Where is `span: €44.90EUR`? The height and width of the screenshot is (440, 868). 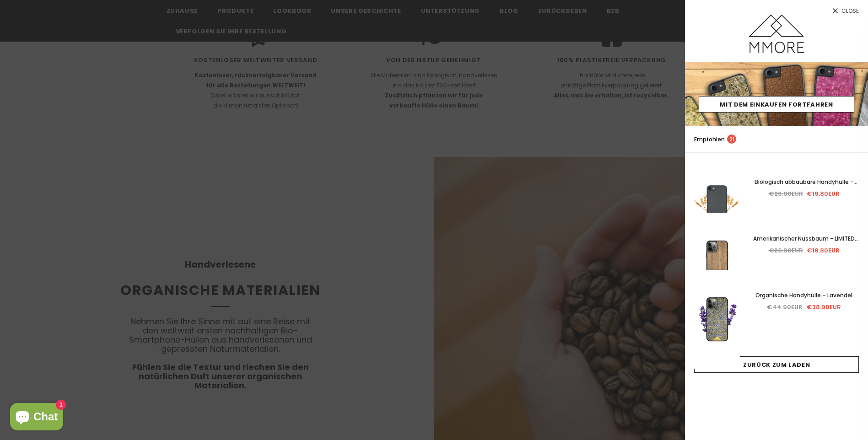 span: €44.90EUR is located at coordinates (786, 307).